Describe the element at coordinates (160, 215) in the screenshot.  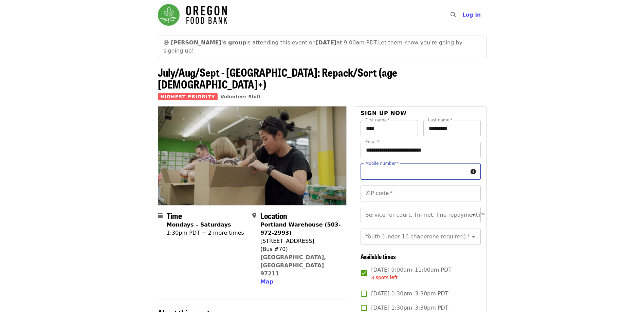
I see `i: calendar icon` at that location.